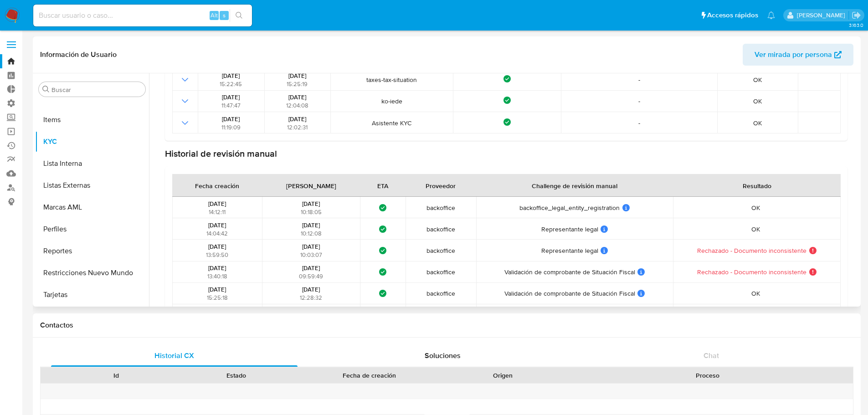  What do you see at coordinates (446, 325) in the screenshot?
I see `h1: Contactos` at bounding box center [446, 325].